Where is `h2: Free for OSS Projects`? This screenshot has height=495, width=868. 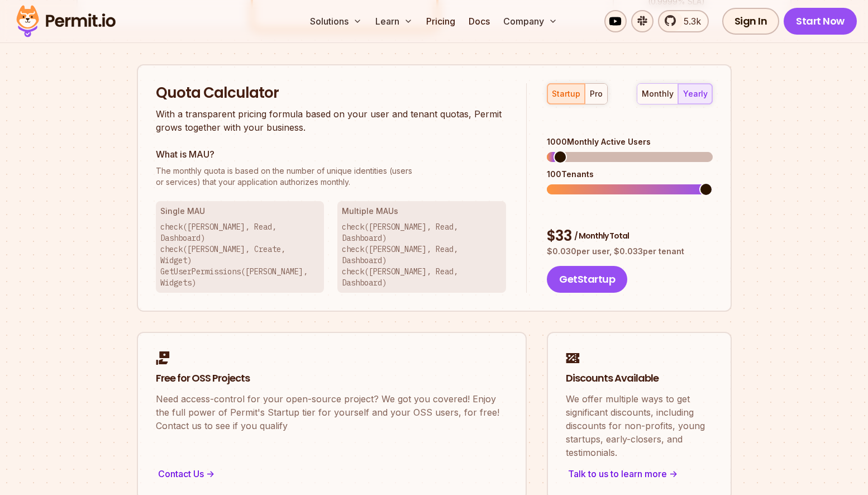
h2: Free for OSS Projects is located at coordinates (332, 378).